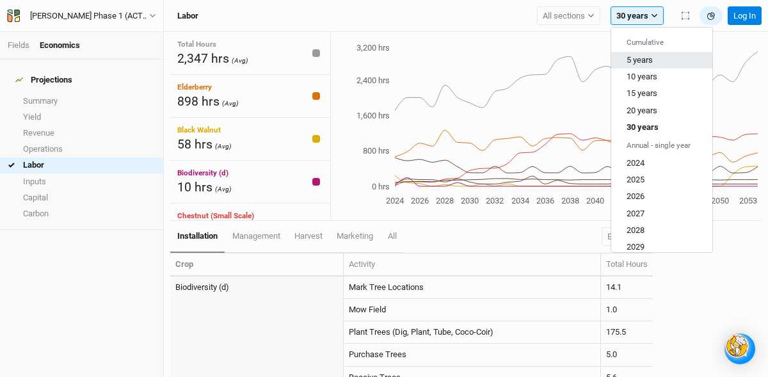 This screenshot has height=377, width=768. I want to click on button: 2028, so click(662, 230).